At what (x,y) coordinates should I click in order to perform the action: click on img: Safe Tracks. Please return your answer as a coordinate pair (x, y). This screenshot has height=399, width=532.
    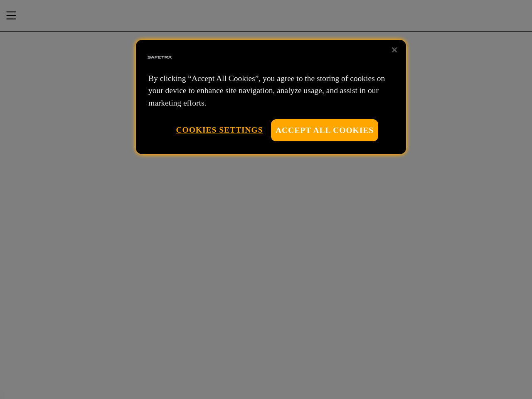
    Looking at the image, I should click on (159, 57).